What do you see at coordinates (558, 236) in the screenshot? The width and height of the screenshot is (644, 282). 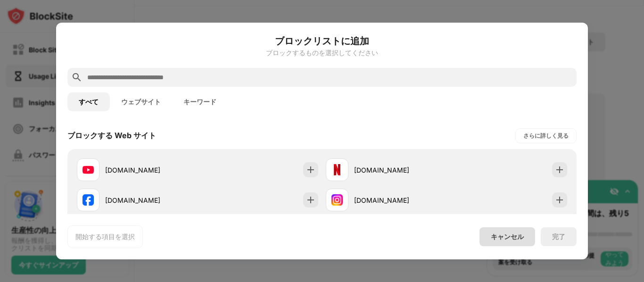 I see `div: 完了` at bounding box center [558, 236].